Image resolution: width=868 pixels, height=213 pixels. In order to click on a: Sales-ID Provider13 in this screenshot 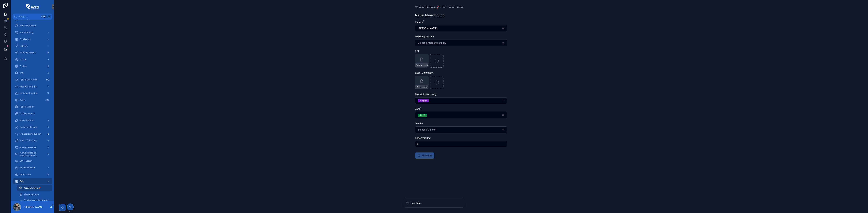, I will do `click(33, 141)`.